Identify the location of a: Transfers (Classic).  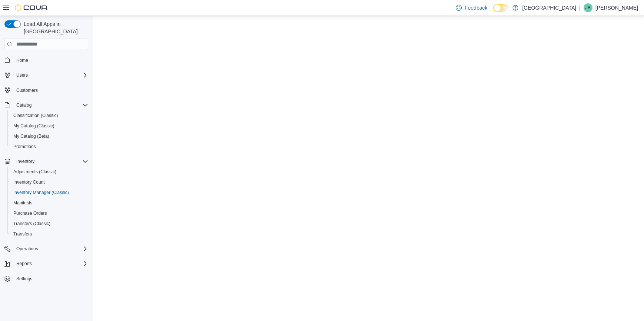
(32, 223).